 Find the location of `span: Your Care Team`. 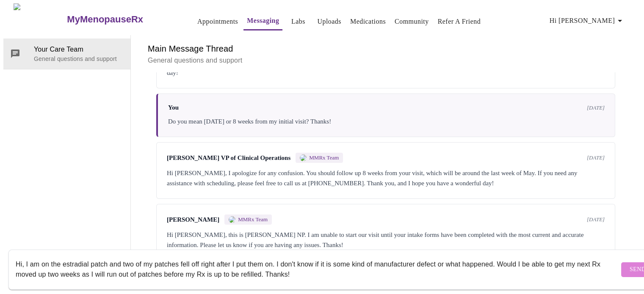

span: Your Care Team is located at coordinates (79, 50).